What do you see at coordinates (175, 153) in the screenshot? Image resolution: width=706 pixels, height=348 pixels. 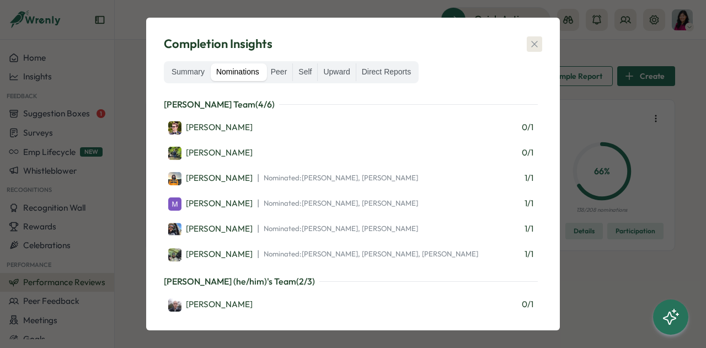 I see `img: Benjamin Wilson` at bounding box center [175, 153].